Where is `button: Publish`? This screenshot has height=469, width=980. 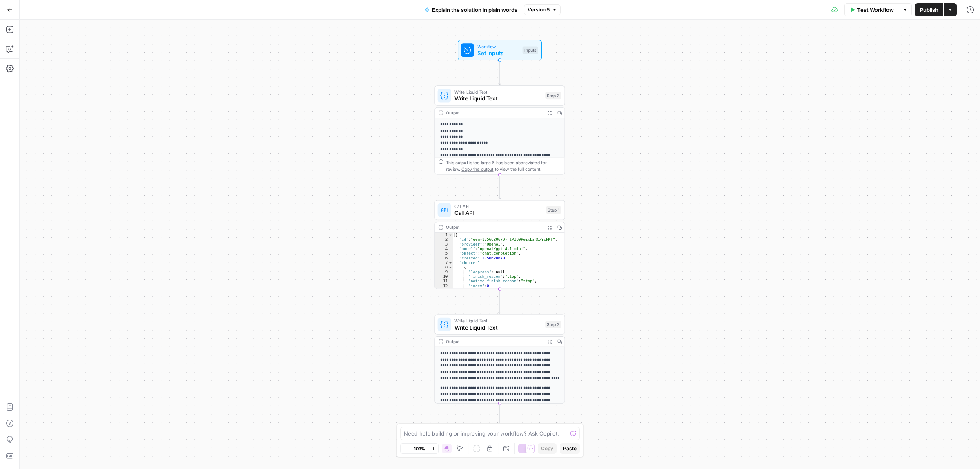
button: Publish is located at coordinates (929, 10).